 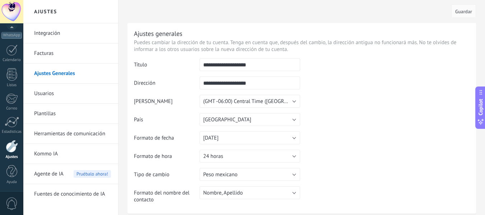 What do you see at coordinates (92, 174) in the screenshot?
I see `span: Pruébalo ahora!` at bounding box center [92, 174].